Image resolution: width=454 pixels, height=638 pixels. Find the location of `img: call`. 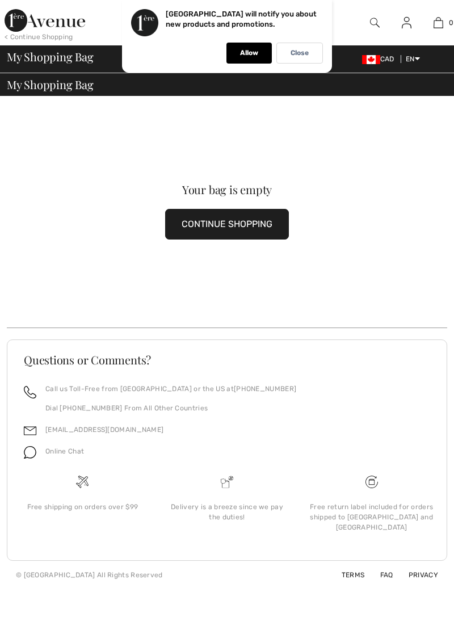

img: call is located at coordinates (30, 392).